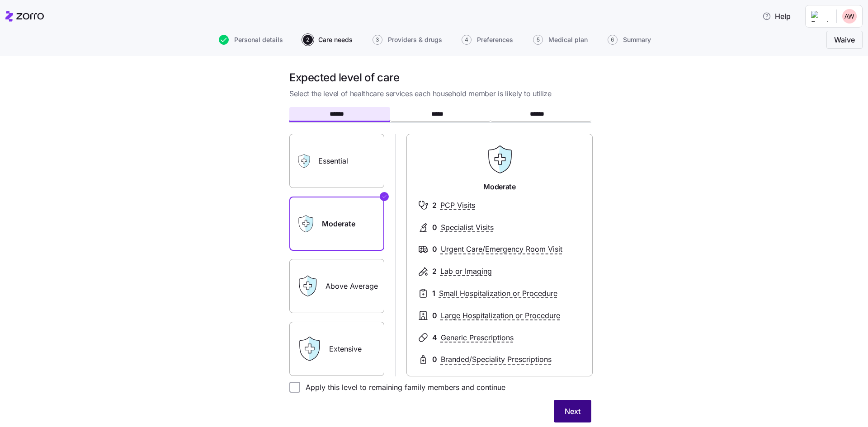 The width and height of the screenshot is (868, 427). Describe the element at coordinates (567, 40) in the screenshot. I see `span: Medical plan` at that location.